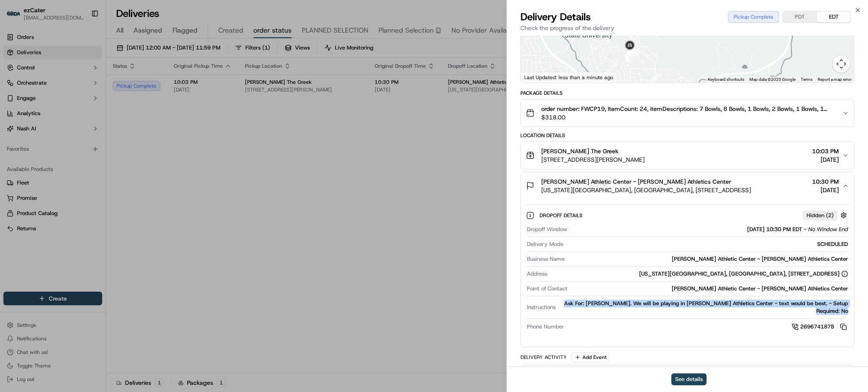 Image resolution: width=868 pixels, height=392 pixels. Describe the element at coordinates (825, 151) in the screenshot. I see `span: 10:03 PM` at that location.